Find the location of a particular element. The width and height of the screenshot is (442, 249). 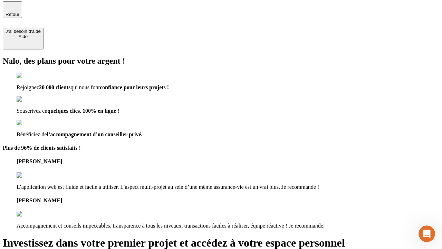

p: Accompagnement et conseils impeccables, transparence à tous les niveaux, transactions faciles à r... is located at coordinates (228, 225).